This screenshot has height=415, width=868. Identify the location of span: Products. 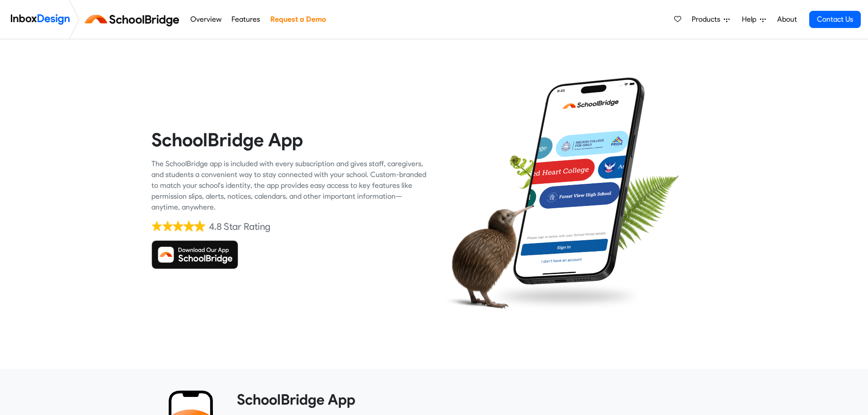
(707, 19).